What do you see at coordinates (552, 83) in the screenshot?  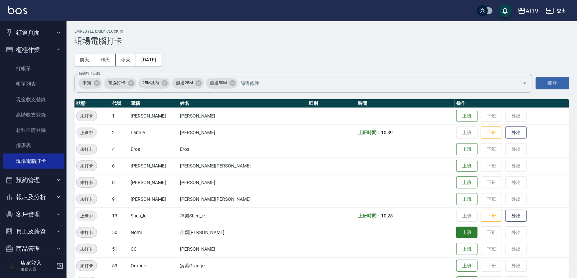 I see `button: 搜尋` at bounding box center [552, 83].